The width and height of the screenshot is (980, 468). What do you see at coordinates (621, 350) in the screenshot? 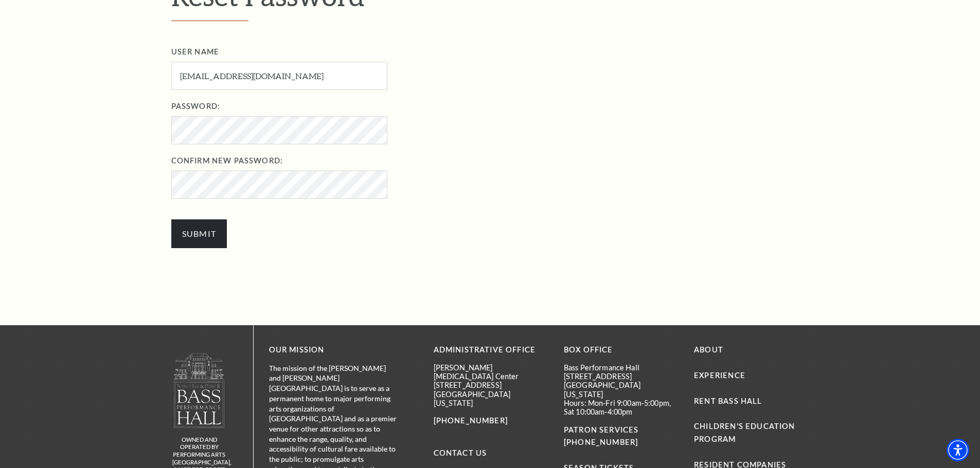
I see `p: BOX OFFICE` at bounding box center [621, 350].